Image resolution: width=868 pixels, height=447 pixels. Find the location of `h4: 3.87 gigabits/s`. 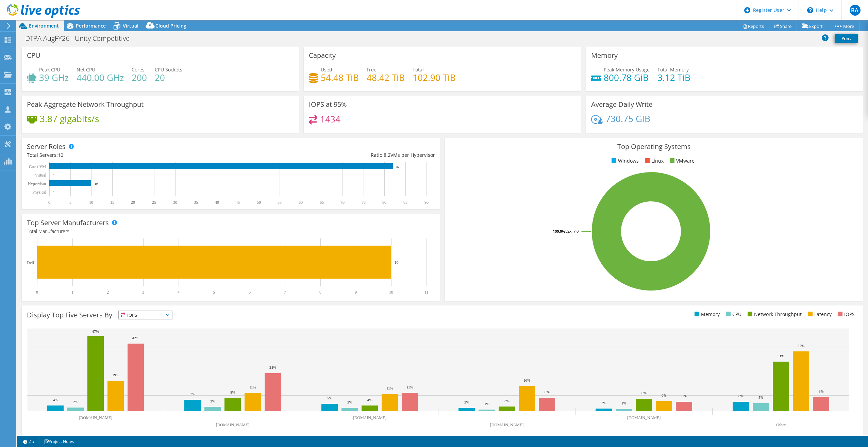

h4: 3.87 gigabits/s is located at coordinates (70, 119).